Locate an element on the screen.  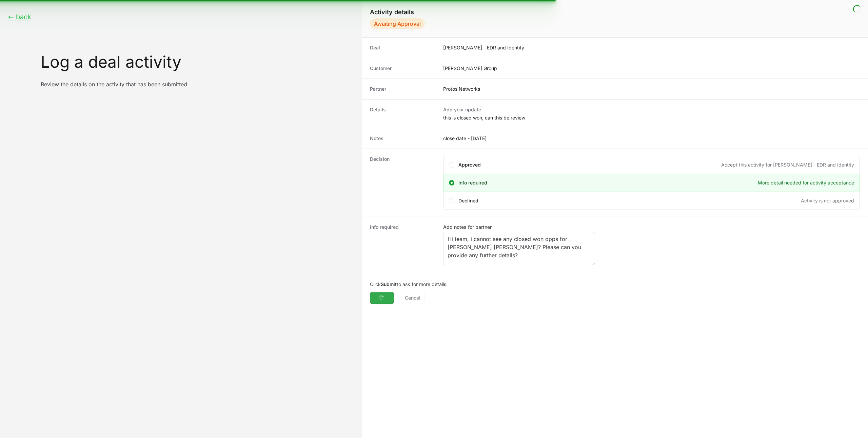
span: Info required is located at coordinates (472, 183).